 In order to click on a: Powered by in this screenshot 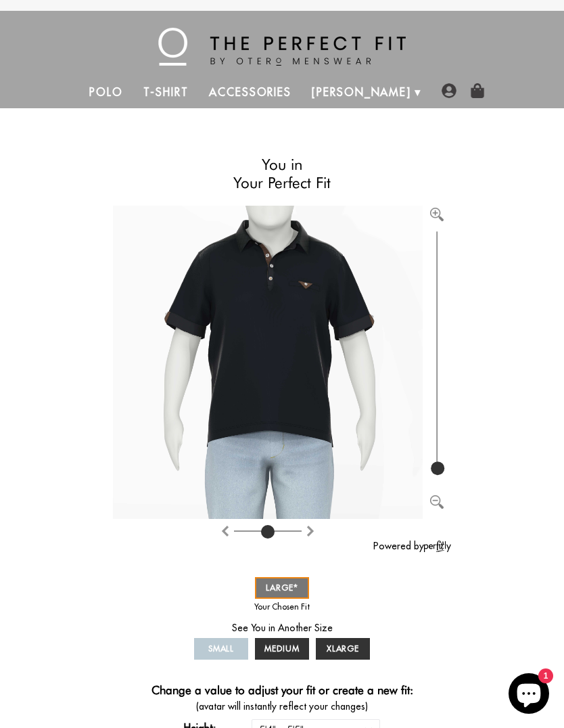, I will do `click(412, 546)`.